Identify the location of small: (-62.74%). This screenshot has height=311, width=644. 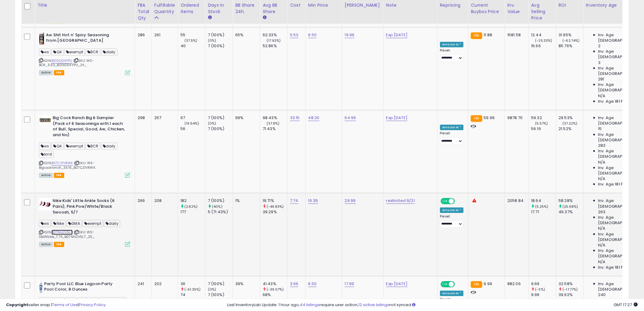
(572, 40).